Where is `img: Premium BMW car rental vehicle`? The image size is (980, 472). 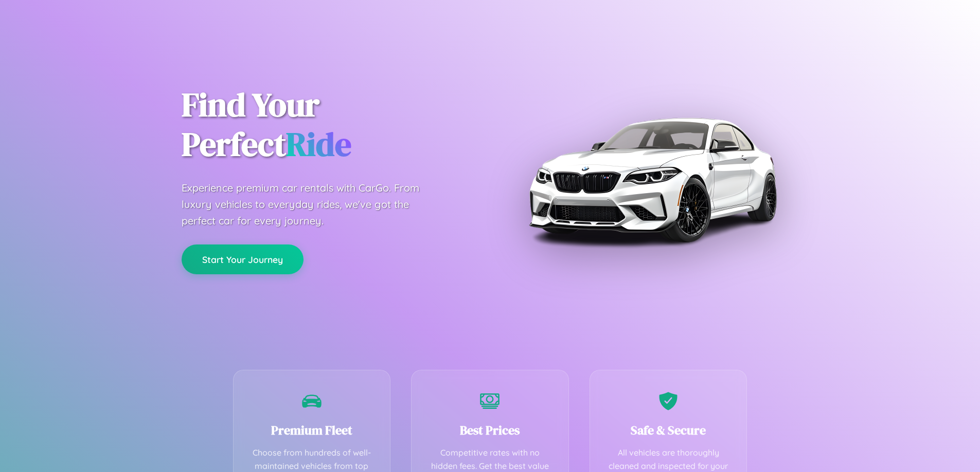
img: Premium BMW car rental vehicle is located at coordinates (652, 180).